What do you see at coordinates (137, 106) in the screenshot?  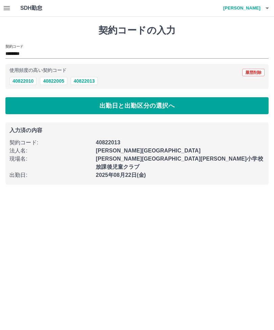 I see `button: 出勤日と出勤区分の選択へ` at bounding box center [137, 106].